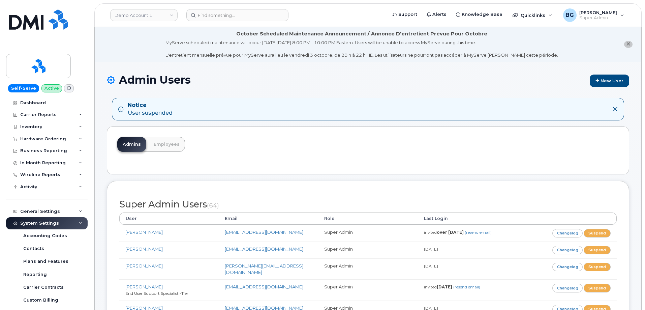 The image size is (645, 310). Describe the element at coordinates (132, 144) in the screenshot. I see `a: Admins` at that location.